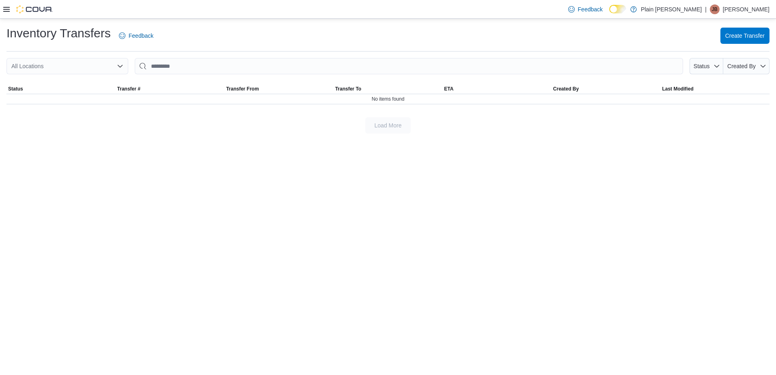 The height and width of the screenshot is (375, 776). Describe the element at coordinates (715, 89) in the screenshot. I see `button: Last Modified` at that location.